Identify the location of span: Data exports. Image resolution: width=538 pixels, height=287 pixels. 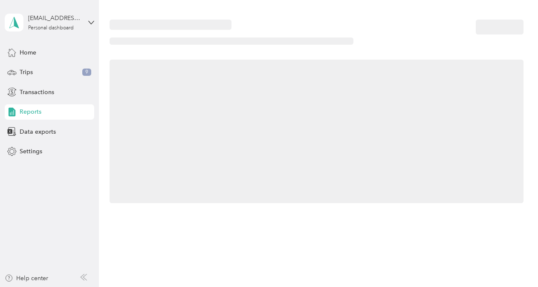
(37, 132).